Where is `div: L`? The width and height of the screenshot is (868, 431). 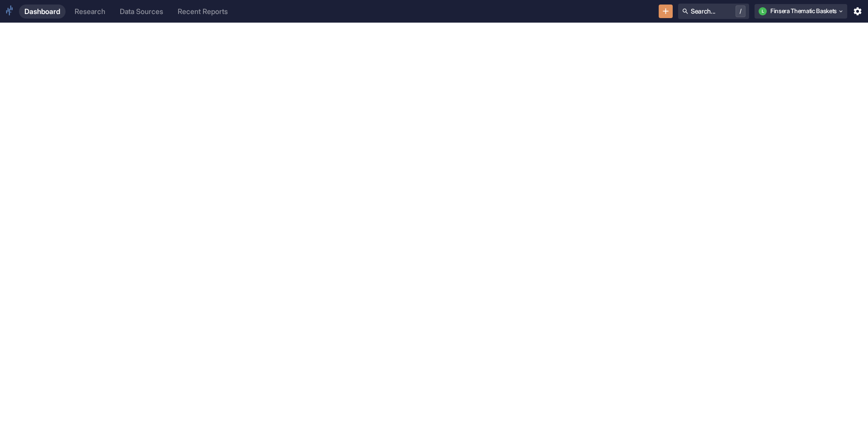
div: L is located at coordinates (762, 11).